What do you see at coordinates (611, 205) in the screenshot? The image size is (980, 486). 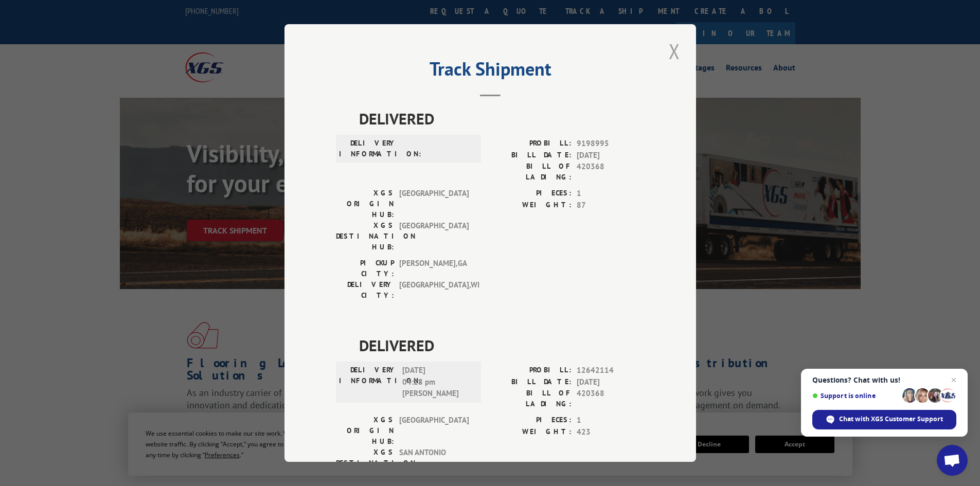 I see `span: 87` at bounding box center [611, 205].